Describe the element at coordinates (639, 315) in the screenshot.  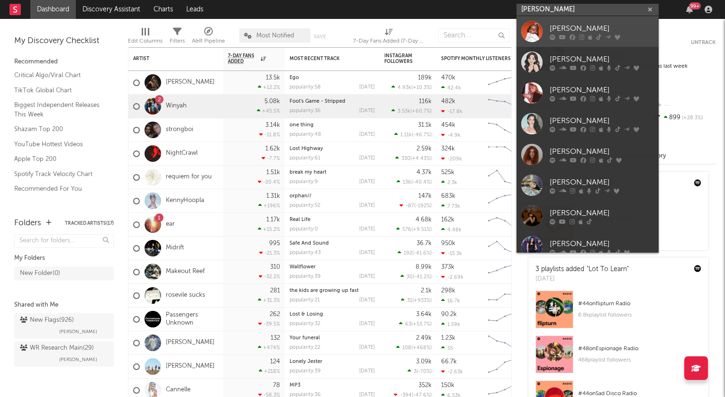
I see `div: 6.8k playlist followers` at that location.